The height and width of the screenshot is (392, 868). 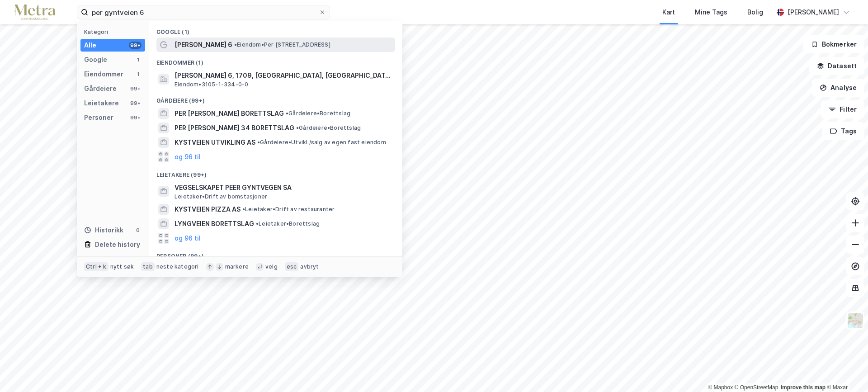 What do you see at coordinates (148, 266) in the screenshot?
I see `div: tab` at bounding box center [148, 266].